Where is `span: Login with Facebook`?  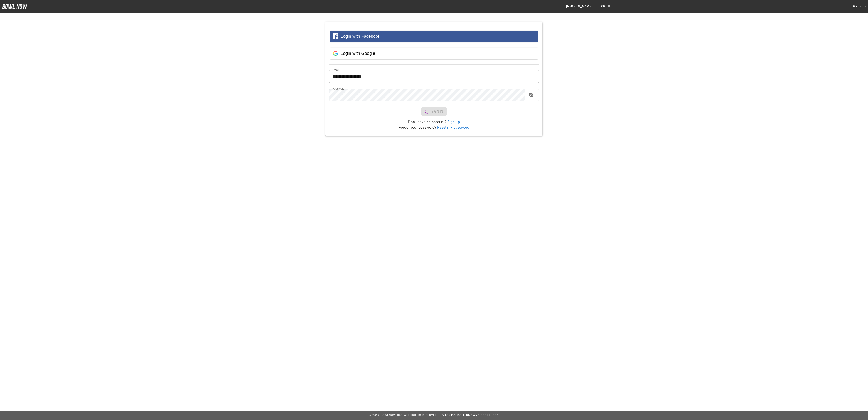 span: Login with Facebook is located at coordinates (360, 36).